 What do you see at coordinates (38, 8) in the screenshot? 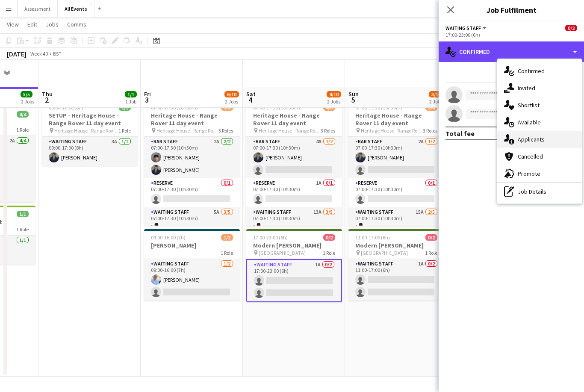
I see `button: Assessment` at bounding box center [38, 8].